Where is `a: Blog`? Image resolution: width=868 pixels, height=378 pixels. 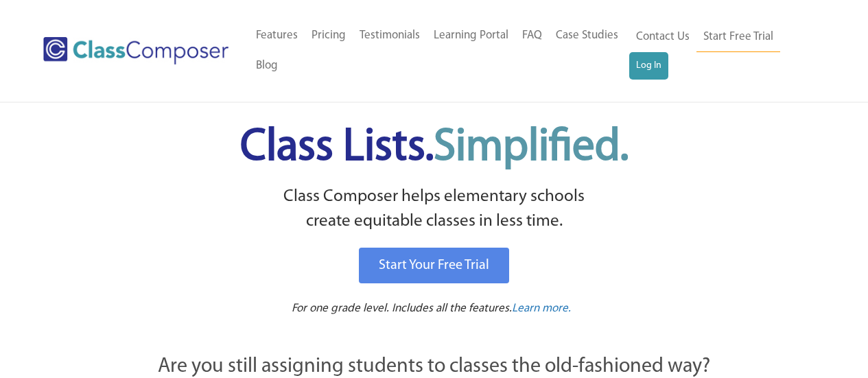
a: Blog is located at coordinates (267, 66).